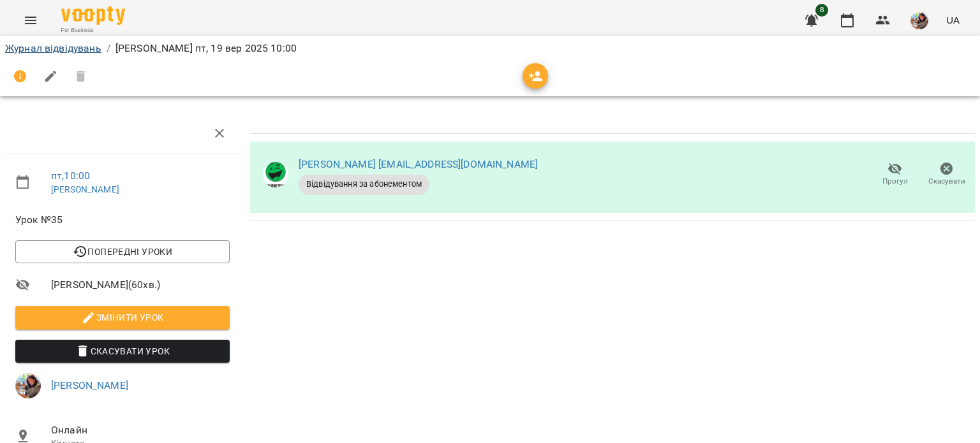 The height and width of the screenshot is (443, 980). What do you see at coordinates (275, 175) in the screenshot?
I see `img: 0053dd411ec2ba3817b2a021ef6b641b.jpg` at bounding box center [275, 175].